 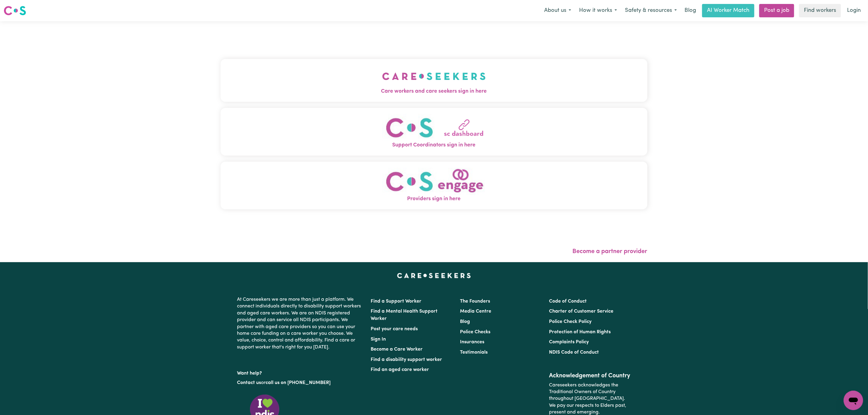 What do you see at coordinates (407, 360) in the screenshot?
I see `a: Find a disability support worker` at bounding box center [407, 360].